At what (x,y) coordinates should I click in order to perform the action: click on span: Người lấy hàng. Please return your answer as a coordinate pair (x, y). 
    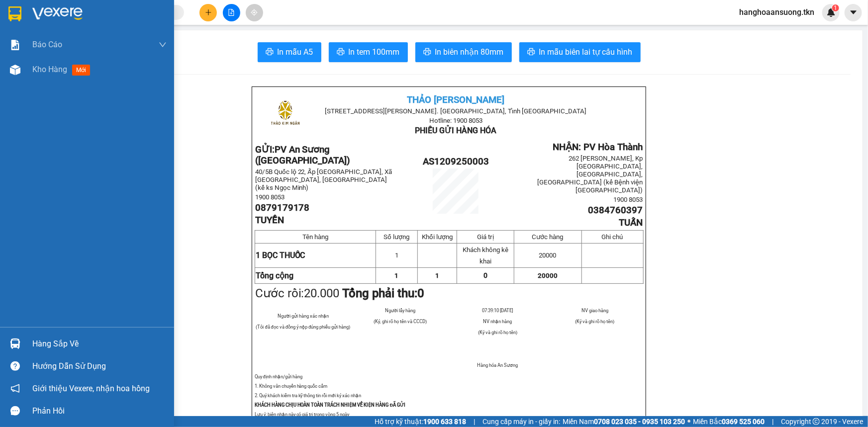
    Looking at the image, I should click on (400, 310).